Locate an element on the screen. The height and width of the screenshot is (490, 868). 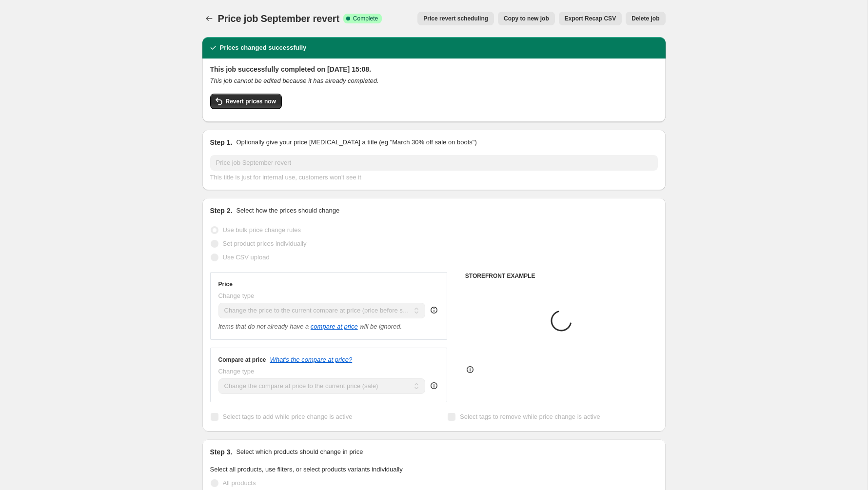
input: 30% off holiday sale is located at coordinates (434, 163).